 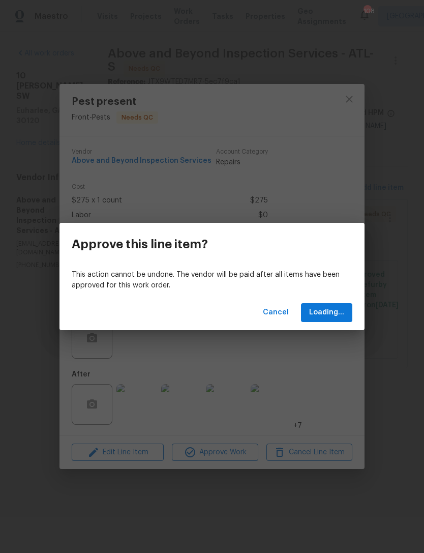 I want to click on button: Loading..., so click(x=326, y=312).